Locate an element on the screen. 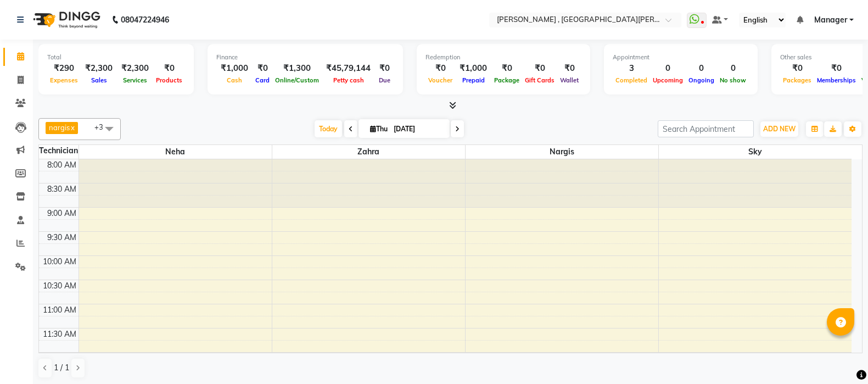 This screenshot has width=868, height=384. span: Card is located at coordinates (262, 80).